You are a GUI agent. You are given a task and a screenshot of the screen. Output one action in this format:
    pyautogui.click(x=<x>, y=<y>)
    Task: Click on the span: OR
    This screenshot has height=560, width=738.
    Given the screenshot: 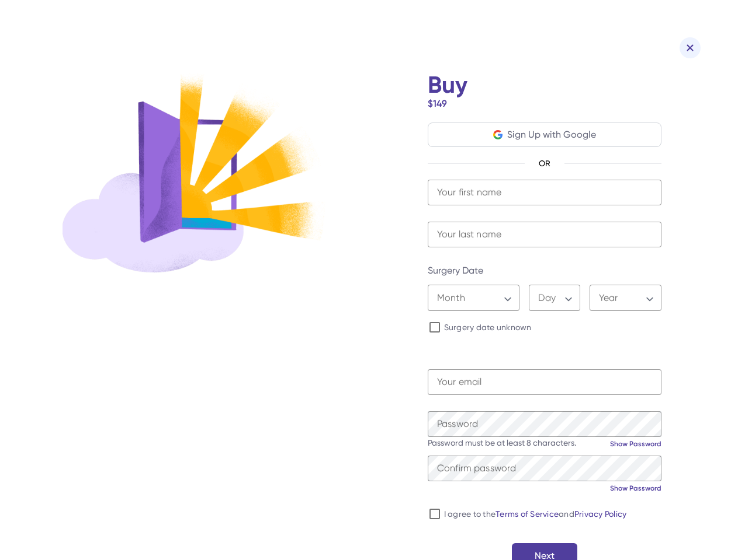 What is the action you would take?
    pyautogui.click(x=545, y=163)
    